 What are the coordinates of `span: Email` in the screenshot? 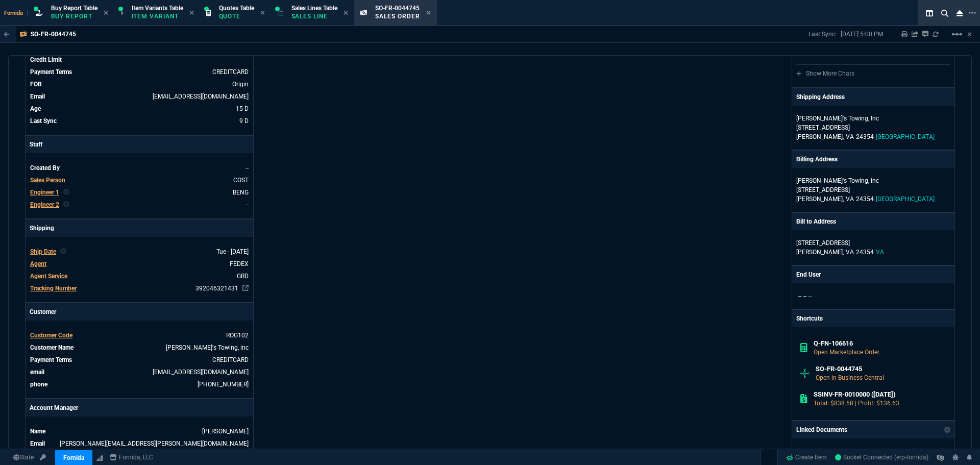 It's located at (38, 444).